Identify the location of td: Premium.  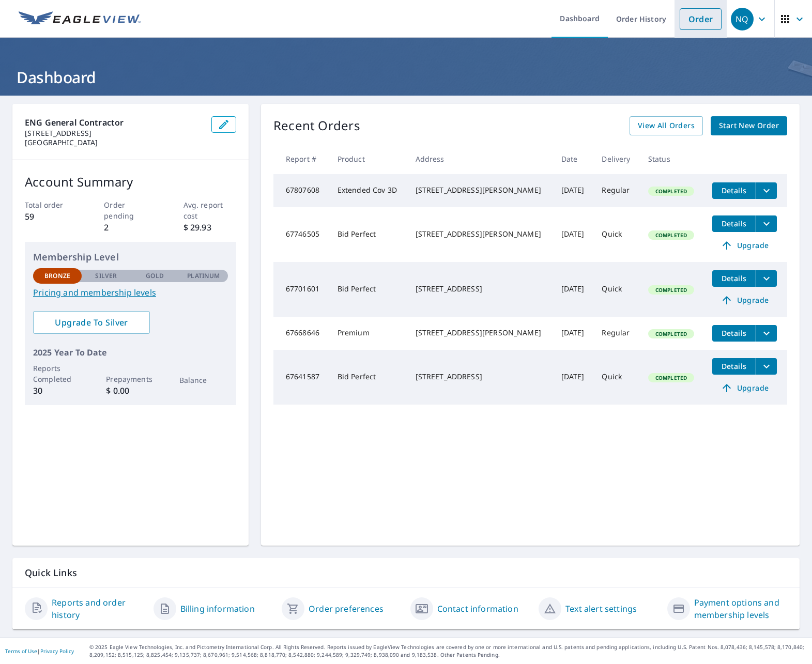
(368, 333).